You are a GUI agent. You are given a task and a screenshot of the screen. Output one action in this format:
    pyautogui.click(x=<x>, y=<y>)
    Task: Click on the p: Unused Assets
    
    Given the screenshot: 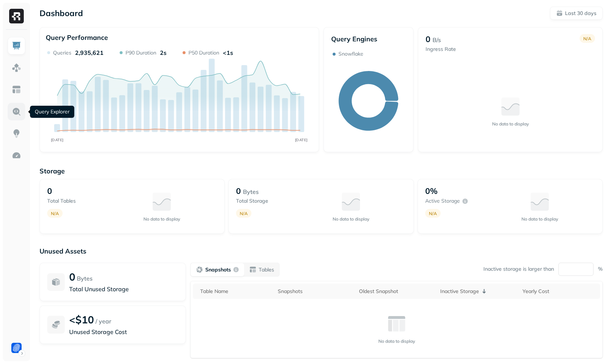 What is the action you would take?
    pyautogui.click(x=321, y=251)
    